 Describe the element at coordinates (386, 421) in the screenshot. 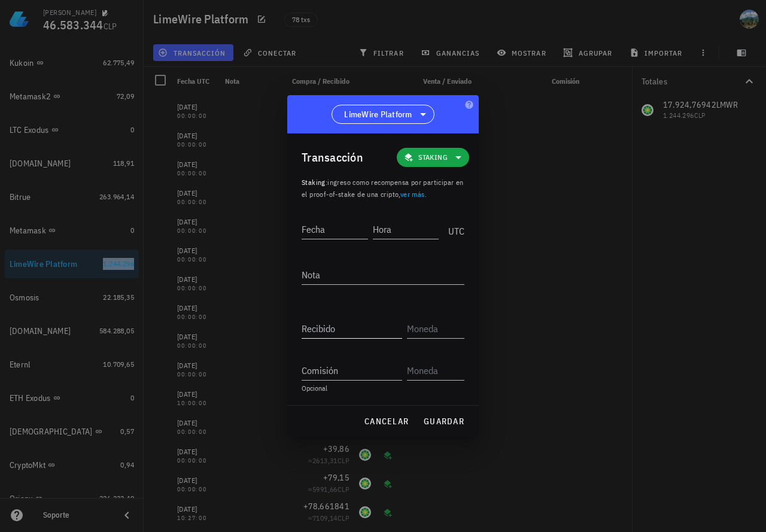

I see `button: cancelar` at that location.